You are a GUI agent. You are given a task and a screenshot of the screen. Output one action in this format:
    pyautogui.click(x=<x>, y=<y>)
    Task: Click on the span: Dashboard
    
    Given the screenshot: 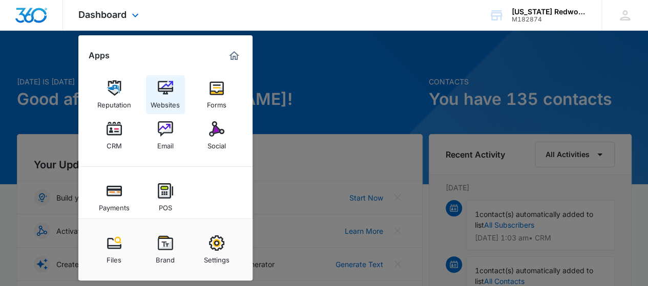 What is the action you would take?
    pyautogui.click(x=102, y=14)
    